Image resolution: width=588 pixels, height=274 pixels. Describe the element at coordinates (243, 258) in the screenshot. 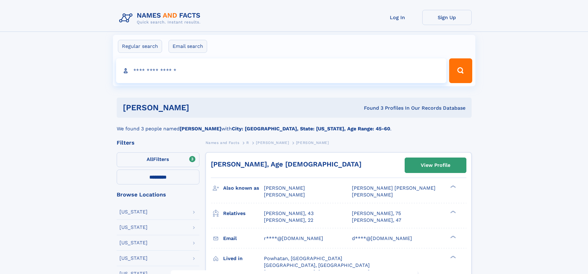

I see `h3: Lived in` at that location.